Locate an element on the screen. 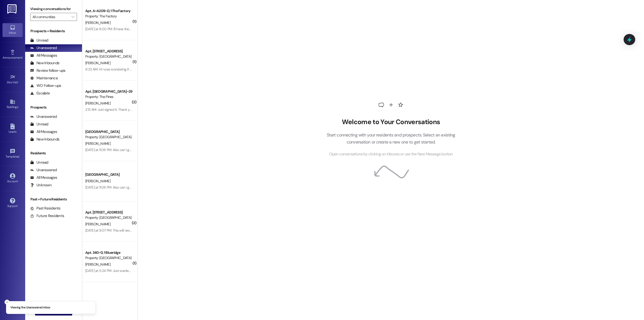 The height and width of the screenshot is (320, 644). p: Start connecting with your residents and prospects. Select an existing conversation or create a n... is located at coordinates (391, 139).